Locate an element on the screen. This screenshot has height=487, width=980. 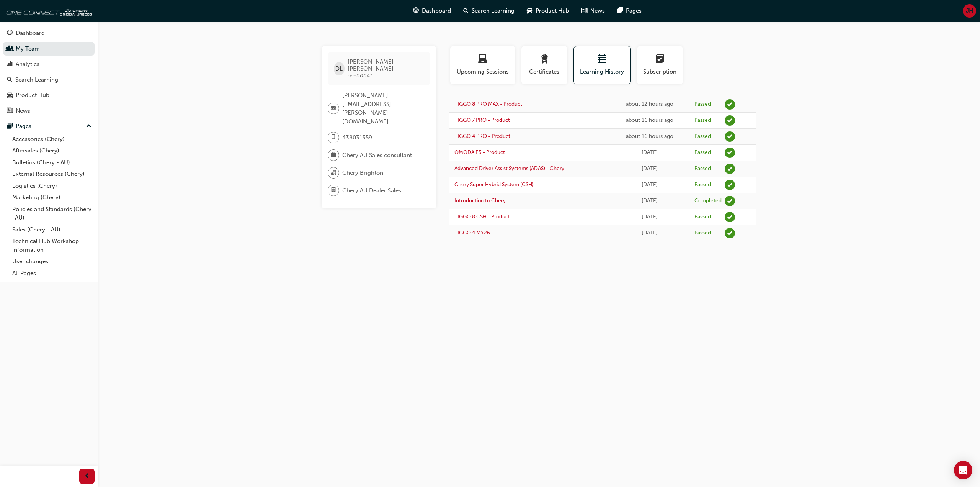
span: Subscription is located at coordinates (660, 71).